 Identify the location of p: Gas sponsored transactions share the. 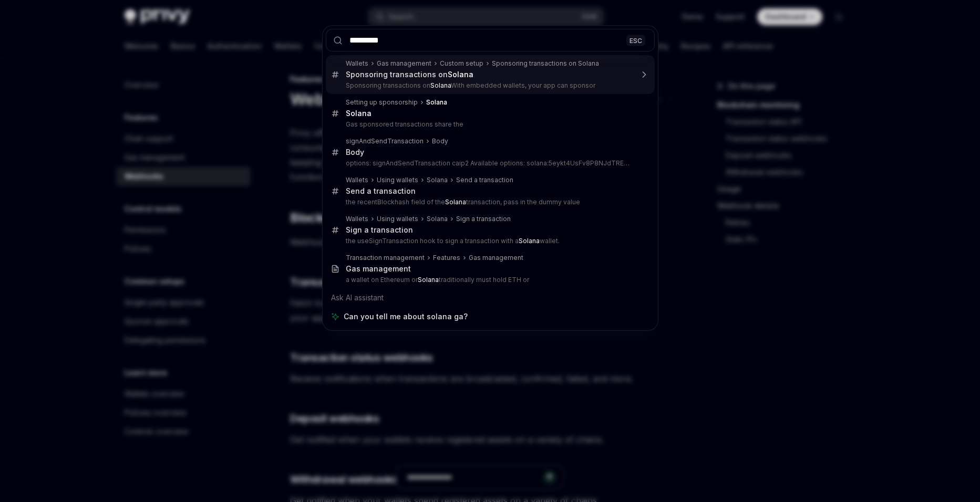
(490, 125).